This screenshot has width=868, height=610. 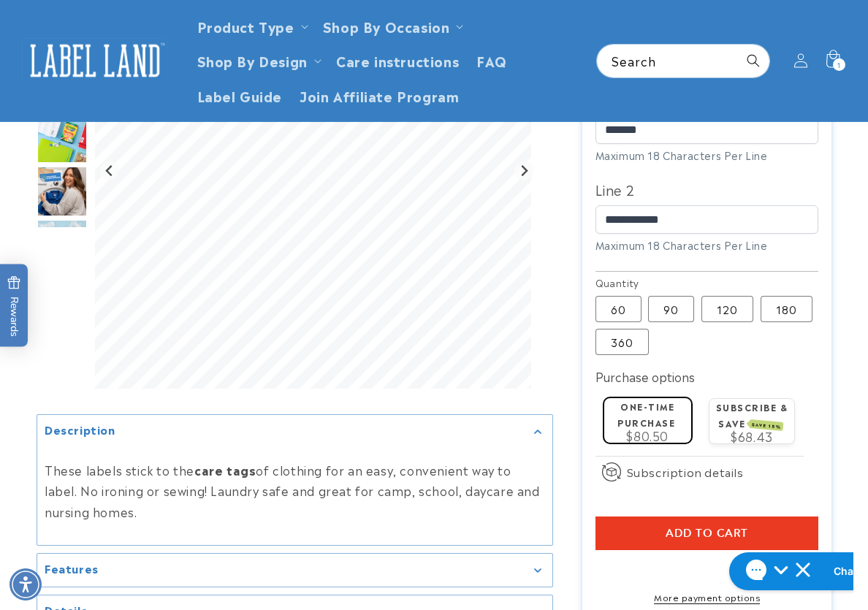 I want to click on span: SAVE 15%, so click(x=767, y=426).